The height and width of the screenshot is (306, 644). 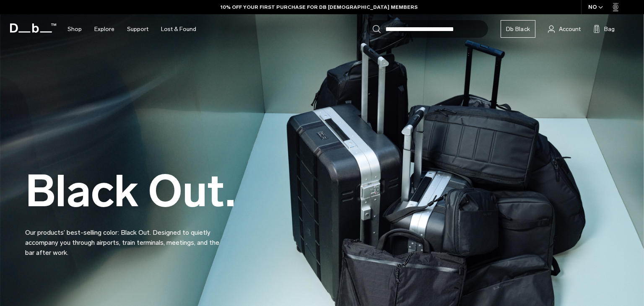 What do you see at coordinates (138, 29) in the screenshot?
I see `a: Support` at bounding box center [138, 29].